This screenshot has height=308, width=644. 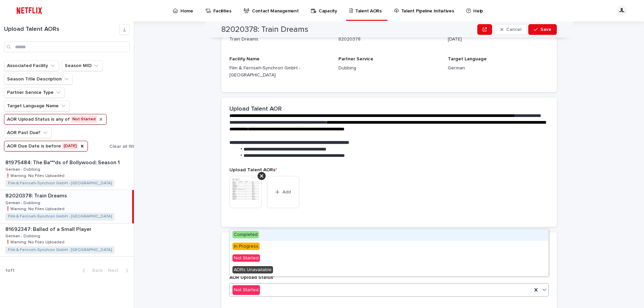 What do you see at coordinates (283, 192) in the screenshot?
I see `button: Add` at bounding box center [283, 192].